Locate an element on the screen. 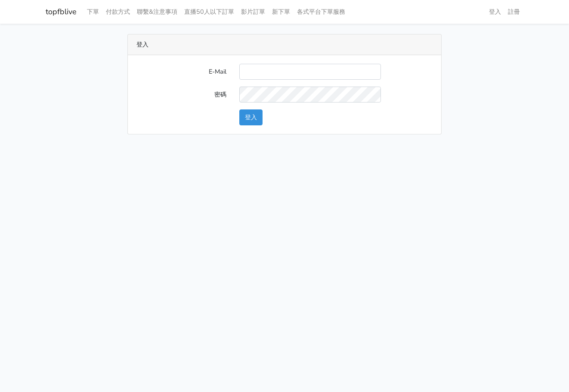  a: 註冊 is located at coordinates (514, 12).